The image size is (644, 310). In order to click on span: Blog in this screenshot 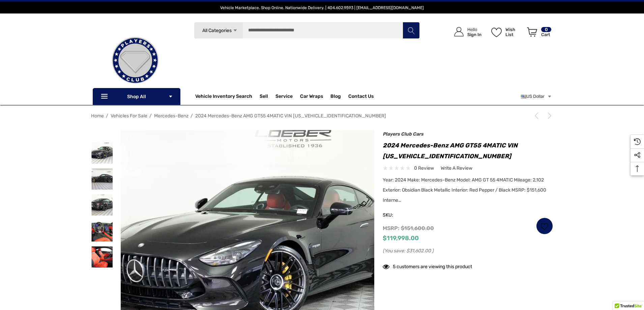, I will do `click(336, 97)`.